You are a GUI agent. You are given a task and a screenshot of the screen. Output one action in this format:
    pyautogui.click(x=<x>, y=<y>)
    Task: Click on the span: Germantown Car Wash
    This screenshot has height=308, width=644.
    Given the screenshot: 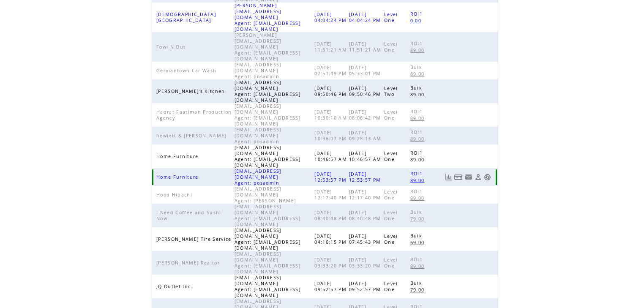 What is the action you would take?
    pyautogui.click(x=187, y=71)
    